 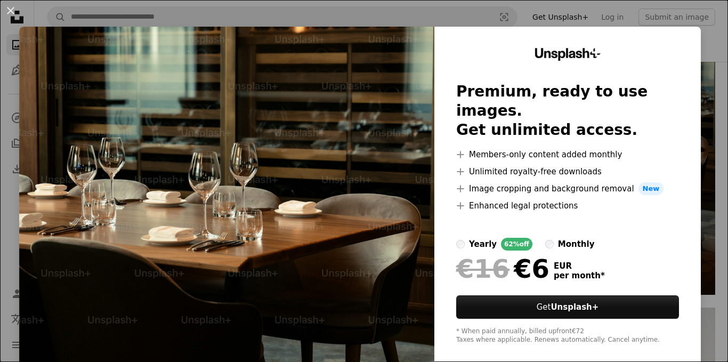 What do you see at coordinates (503, 269) in the screenshot?
I see `div: €6` at bounding box center [503, 269].